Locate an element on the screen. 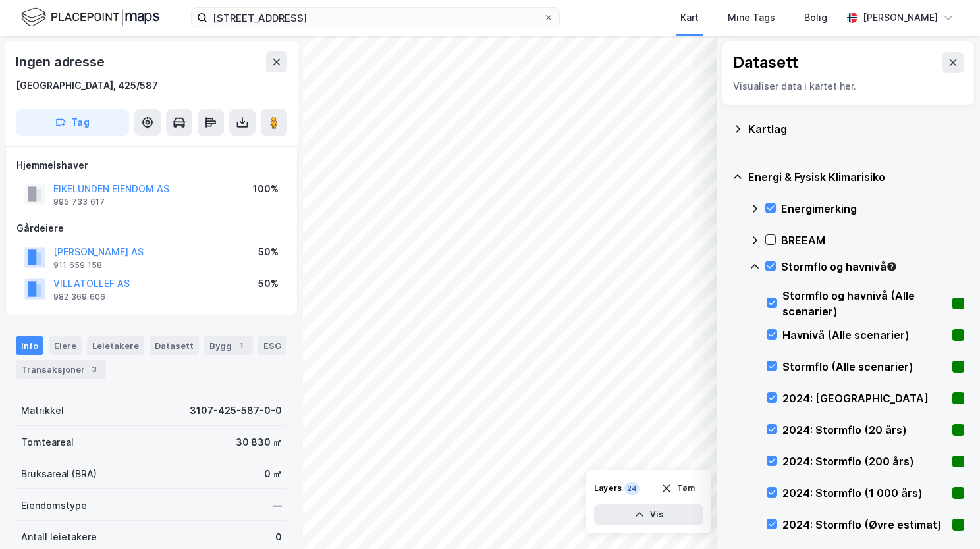 This screenshot has width=980, height=549. div: ESG is located at coordinates (272, 346).